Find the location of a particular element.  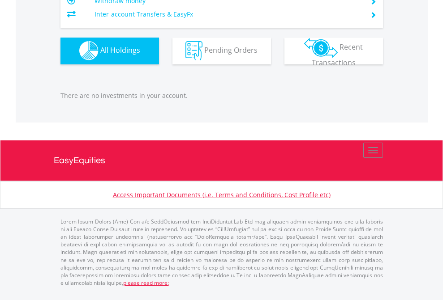

button: Recent Transactions is located at coordinates (334, 51).